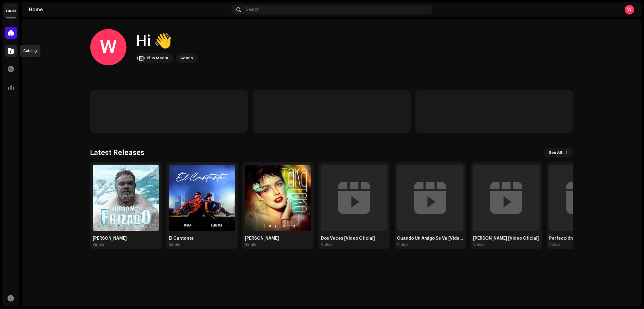 The image size is (644, 309). What do you see at coordinates (430, 238) in the screenshot?
I see `div: Cuando Un Amigo Se Va [Video Oficial]` at bounding box center [430, 238].